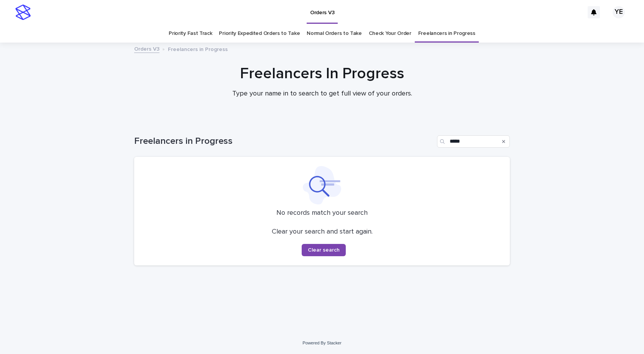 The width and height of the screenshot is (644, 354). Describe the element at coordinates (190, 33) in the screenshot. I see `a: Priority Fast Track` at that location.